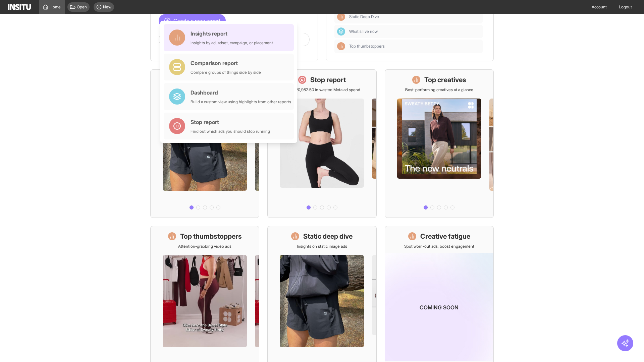  Describe the element at coordinates (226, 63) in the screenshot. I see `div: Comparison report` at that location.